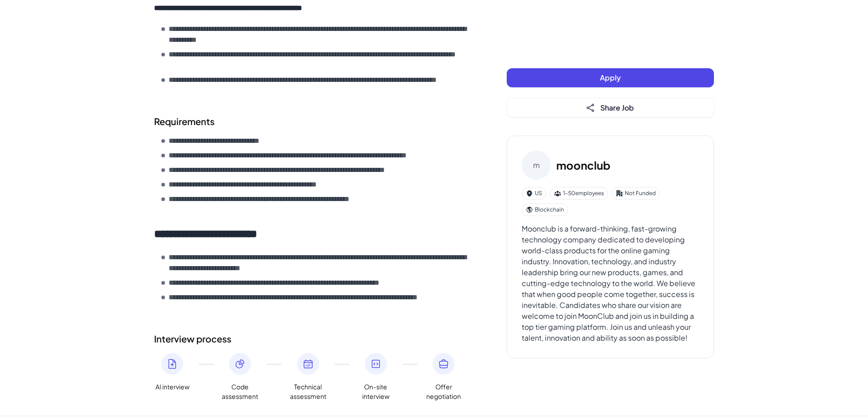 The image size is (868, 418). I want to click on h2: Requirements, so click(312, 122).